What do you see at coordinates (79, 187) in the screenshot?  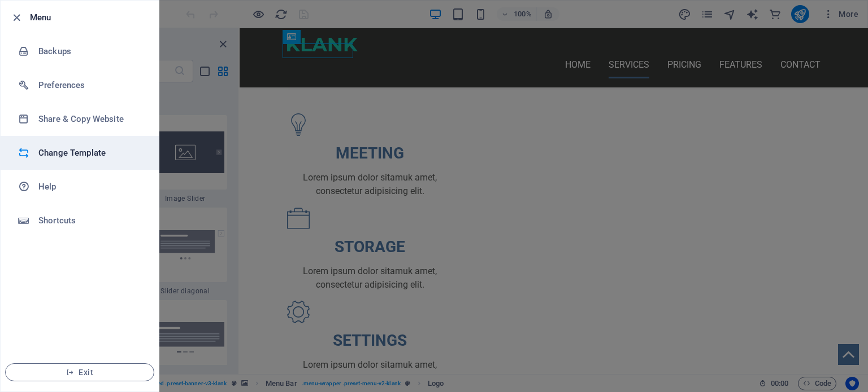 I see `a: Help` at bounding box center [79, 187].